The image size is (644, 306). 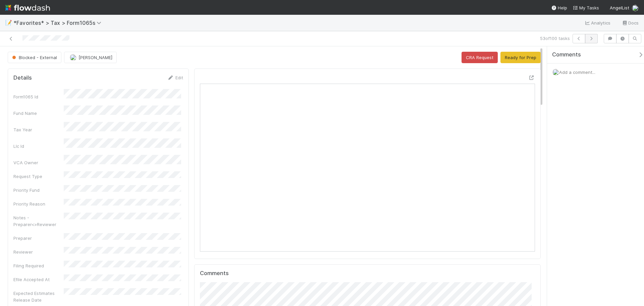 I want to click on h5: Comments, so click(x=368, y=274).